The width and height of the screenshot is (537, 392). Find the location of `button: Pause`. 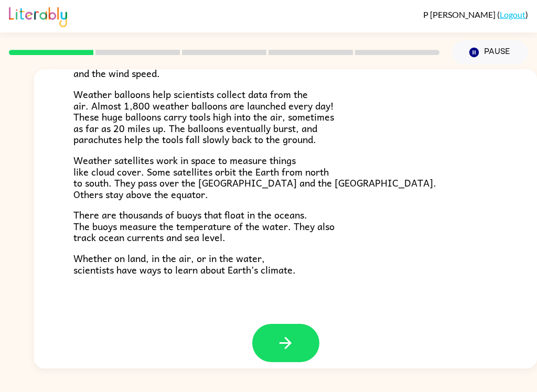

button: Pause is located at coordinates (490, 52).